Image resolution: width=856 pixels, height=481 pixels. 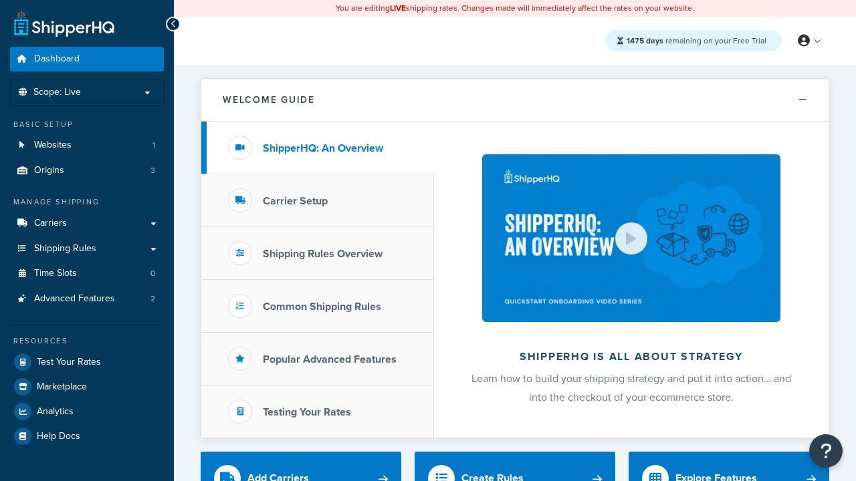 I want to click on b: LIVE, so click(x=398, y=8).